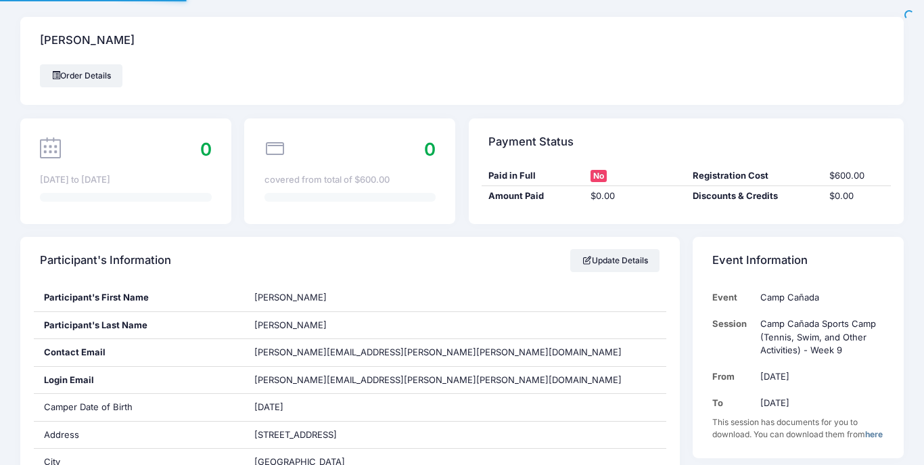 This screenshot has height=465, width=924. Describe the element at coordinates (106, 261) in the screenshot. I see `h4: Participant's Information` at that location.